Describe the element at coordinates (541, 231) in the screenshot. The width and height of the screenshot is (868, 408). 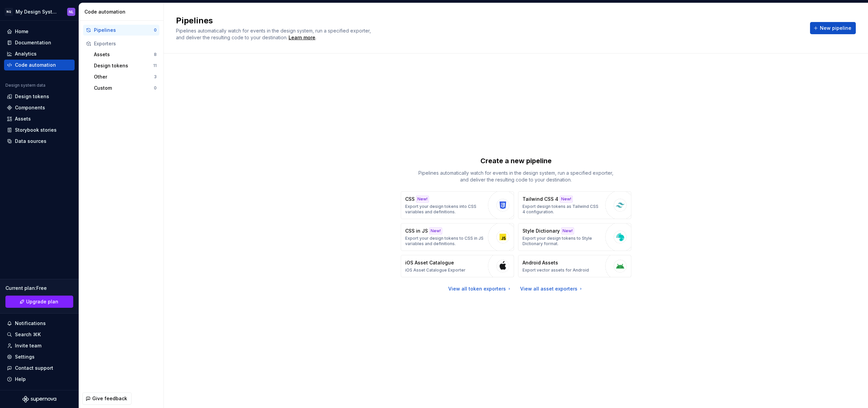
I see `p: Style Dictionary` at that location.